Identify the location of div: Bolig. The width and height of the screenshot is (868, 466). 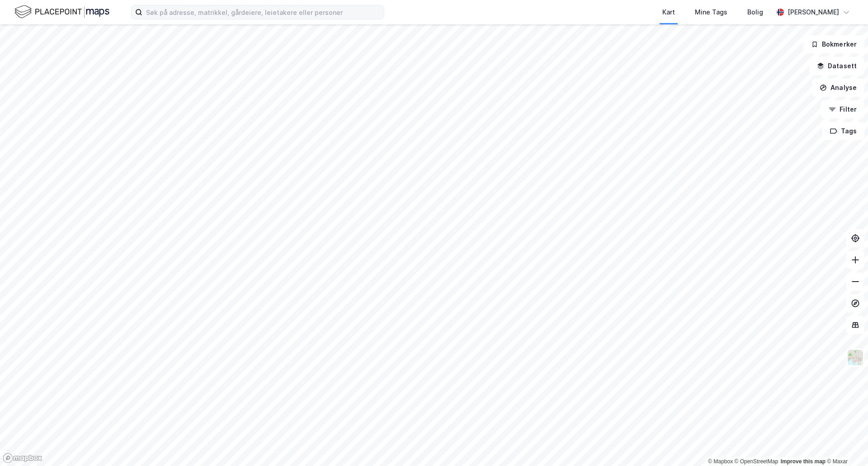
(756, 12).